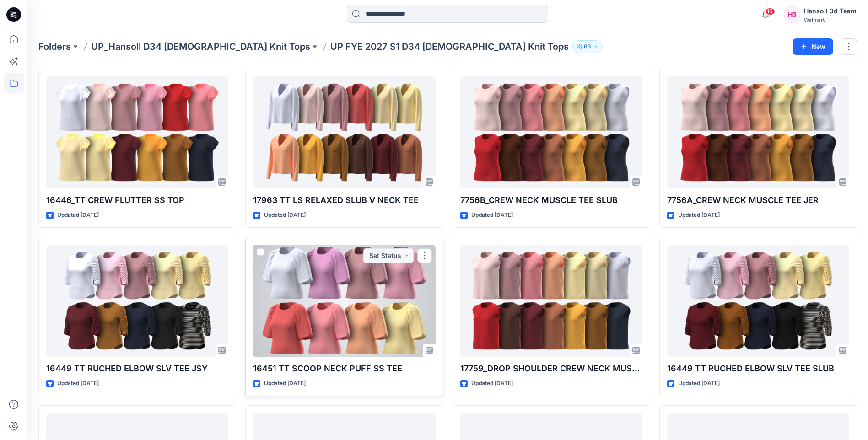 This screenshot has width=868, height=440. What do you see at coordinates (344, 301) in the screenshot?
I see `a: 16451 TT SCOOP NECK PUFF SS TEE` at bounding box center [344, 301].